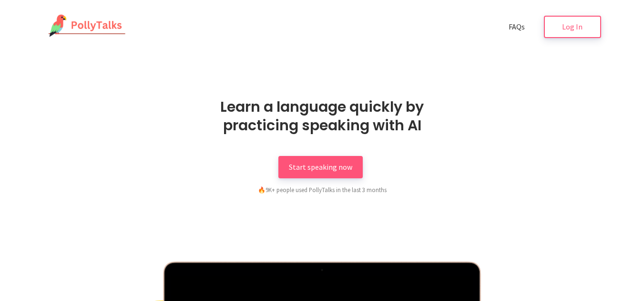 This screenshot has width=644, height=301. What do you see at coordinates (320, 167) in the screenshot?
I see `span: Start speaking now` at bounding box center [320, 167].